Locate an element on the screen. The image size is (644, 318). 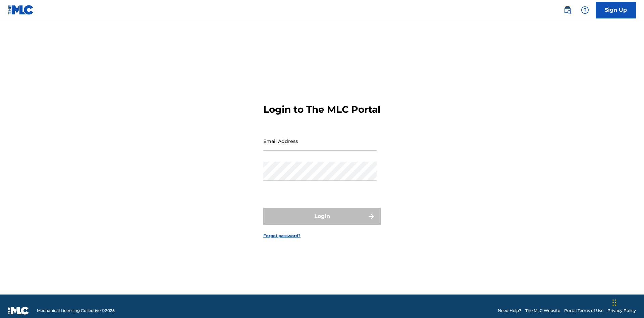
a: Sign Up is located at coordinates (616, 10).